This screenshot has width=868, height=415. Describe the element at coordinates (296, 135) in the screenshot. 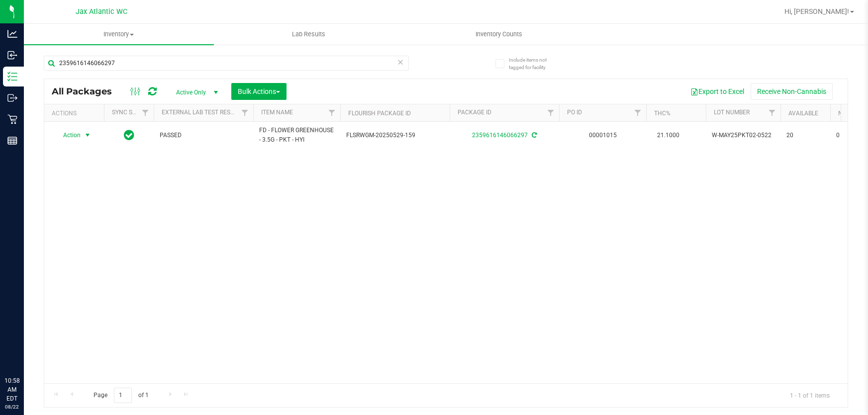

I see `span: FD - FLOWER GREENHOUSE - 3.5G - PKT - HYI` at that location.